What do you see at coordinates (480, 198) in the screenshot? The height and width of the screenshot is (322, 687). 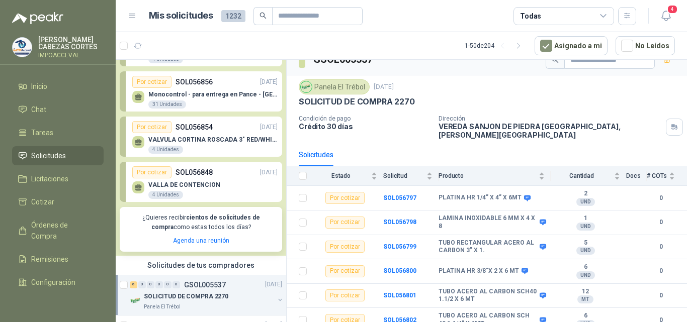 I see `b: PLATINA HR 1/4” X 4” X 6MT` at bounding box center [480, 198].